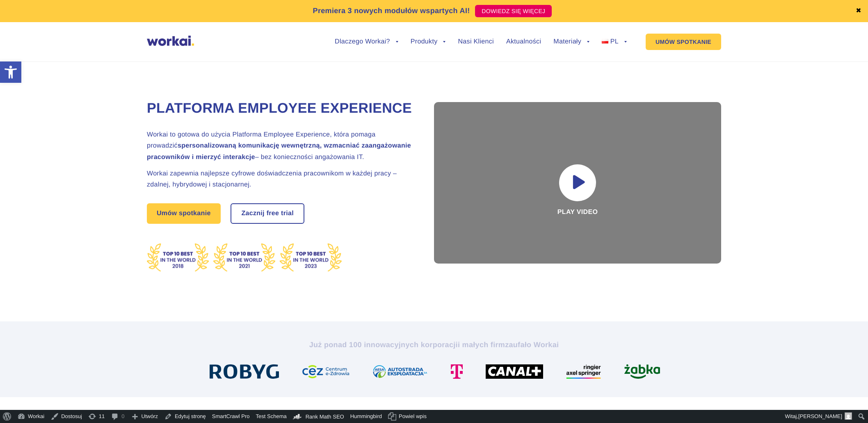  I want to click on a: Materiały, so click(572, 42).